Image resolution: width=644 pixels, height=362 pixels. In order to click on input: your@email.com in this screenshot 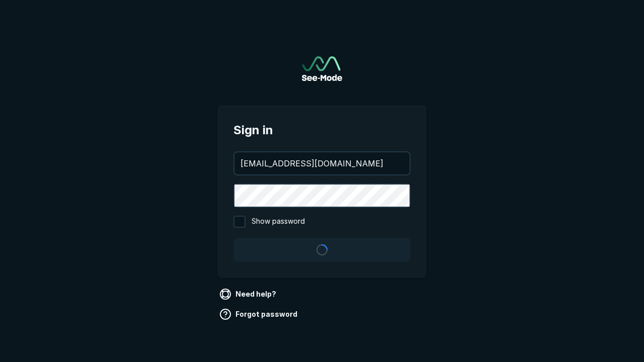, I will do `click(322, 163)`.